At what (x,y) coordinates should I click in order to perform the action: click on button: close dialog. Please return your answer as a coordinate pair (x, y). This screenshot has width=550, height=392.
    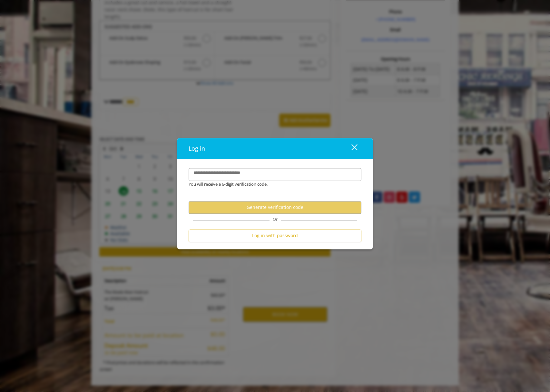
    Looking at the image, I should click on (350, 148).